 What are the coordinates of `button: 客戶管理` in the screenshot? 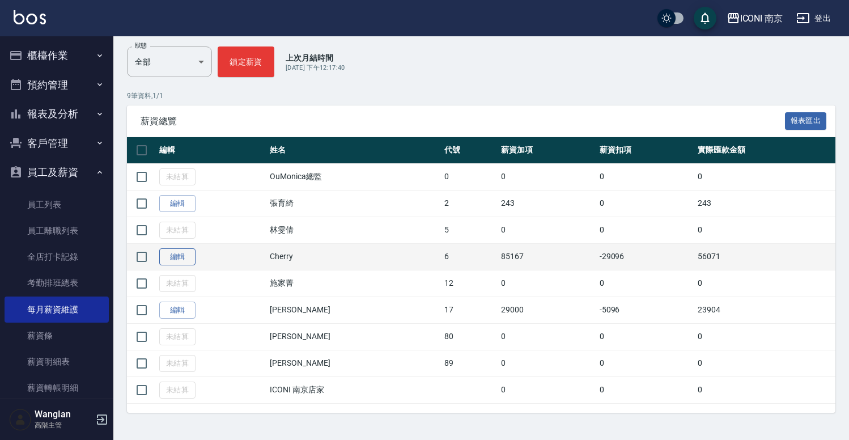 It's located at (57, 143).